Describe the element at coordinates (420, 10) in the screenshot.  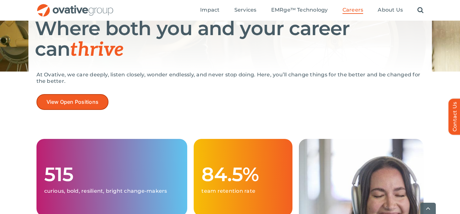
I see `a: Search` at that location.